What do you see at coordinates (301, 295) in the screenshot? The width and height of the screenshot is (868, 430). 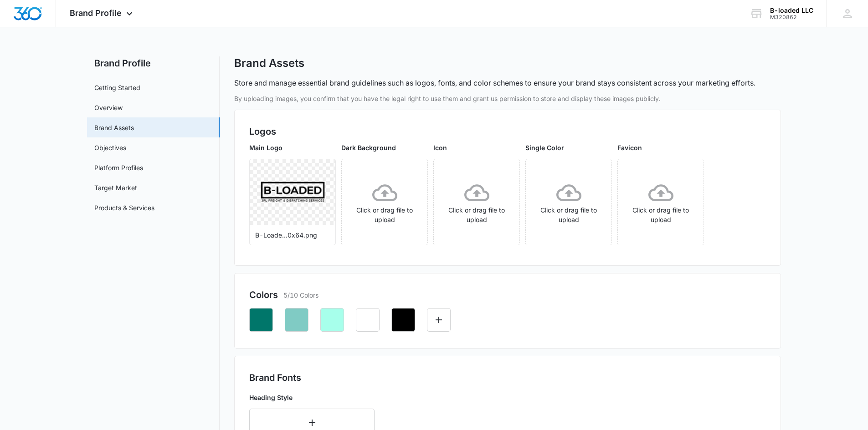 I see `p: 5/10 Colors` at bounding box center [301, 295].